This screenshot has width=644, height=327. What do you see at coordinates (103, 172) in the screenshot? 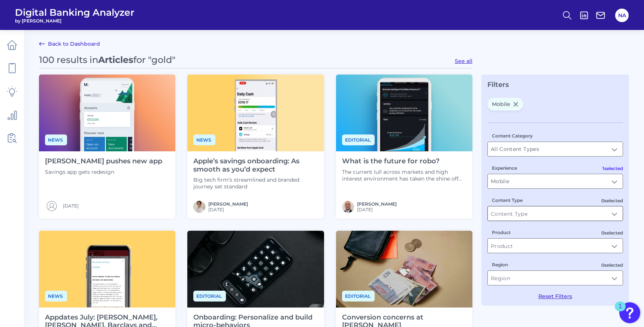
I see `p: Savings app gets redesign` at bounding box center [103, 172].